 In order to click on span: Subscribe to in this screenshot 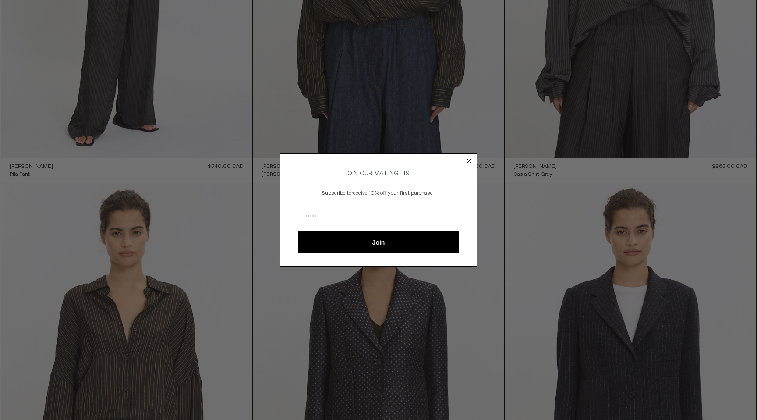, I will do `click(336, 193)`.